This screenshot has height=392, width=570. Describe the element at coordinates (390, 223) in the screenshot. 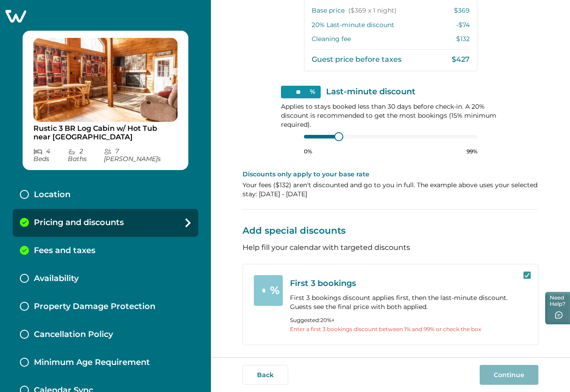

I see `p: Add special discounts` at that location.